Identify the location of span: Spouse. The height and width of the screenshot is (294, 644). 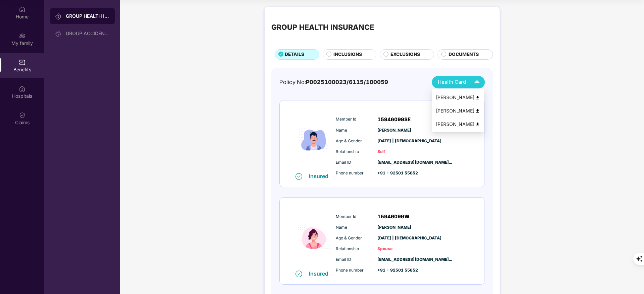
(394, 249).